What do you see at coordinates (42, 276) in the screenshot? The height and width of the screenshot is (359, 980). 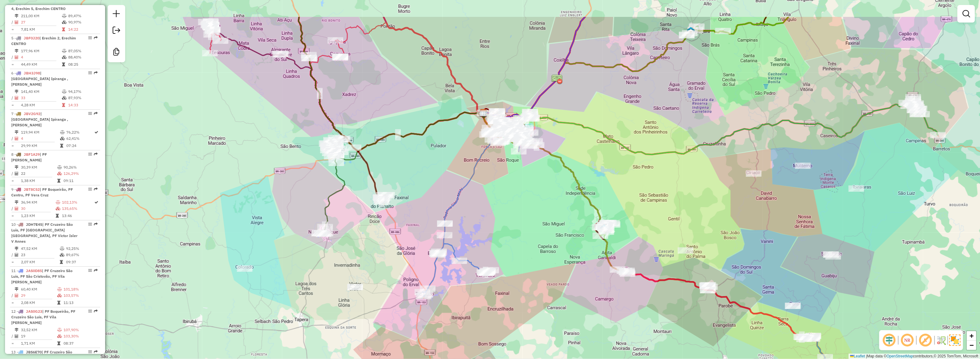 I see `span: 11 -` at bounding box center [42, 276].